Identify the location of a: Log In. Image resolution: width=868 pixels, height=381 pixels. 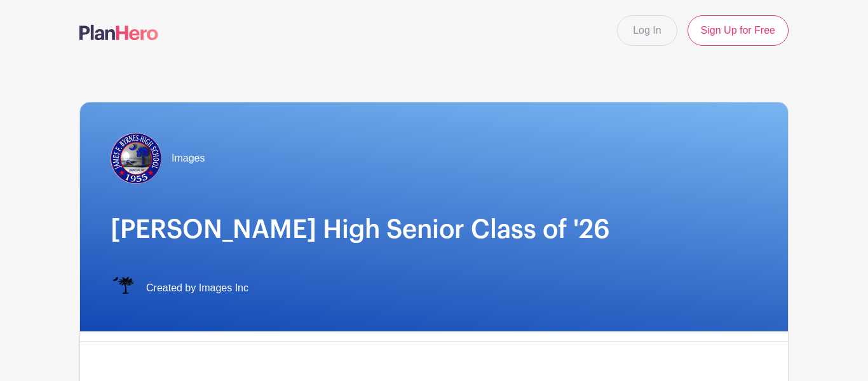
(647, 31).